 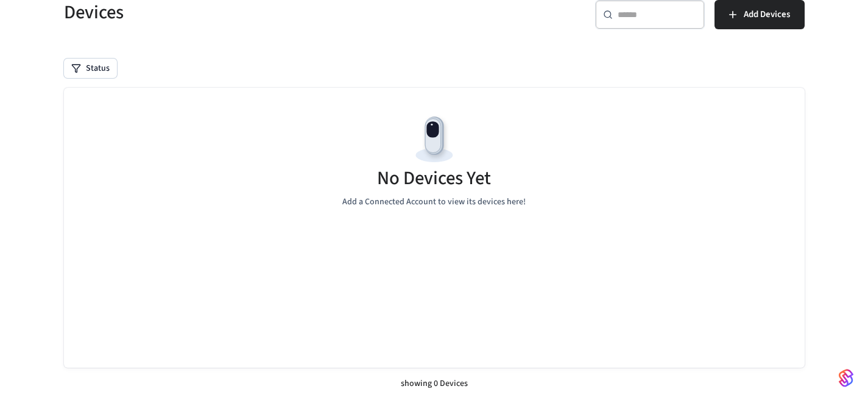 What do you see at coordinates (434, 383) in the screenshot?
I see `div: showing 0 Devices` at bounding box center [434, 383].